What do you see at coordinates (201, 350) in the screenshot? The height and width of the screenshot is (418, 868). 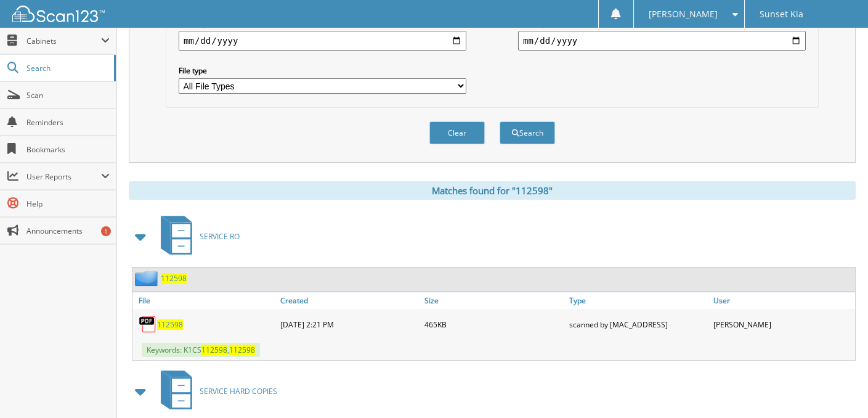 I see `span: Keywords: K1CS ,` at bounding box center [201, 350].